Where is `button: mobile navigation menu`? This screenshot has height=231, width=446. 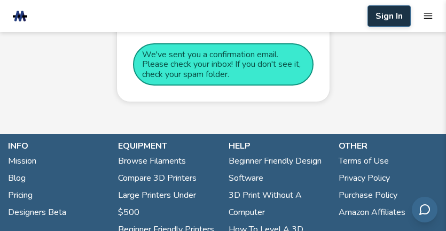
button: mobile navigation menu is located at coordinates (428, 15).